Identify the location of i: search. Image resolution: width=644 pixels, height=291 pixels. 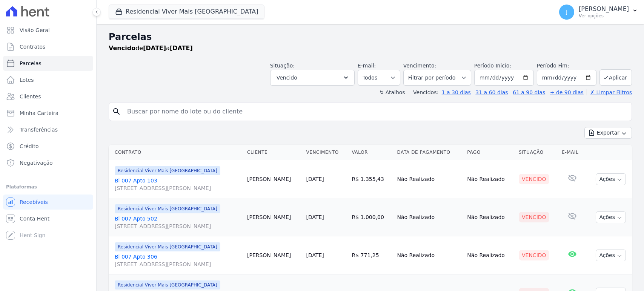
(116, 112).